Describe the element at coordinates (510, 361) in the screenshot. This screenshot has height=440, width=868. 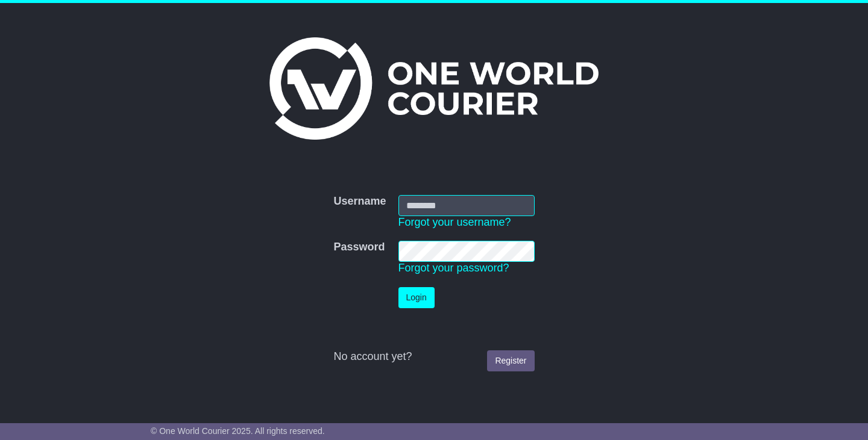
I see `a: Register` at that location.